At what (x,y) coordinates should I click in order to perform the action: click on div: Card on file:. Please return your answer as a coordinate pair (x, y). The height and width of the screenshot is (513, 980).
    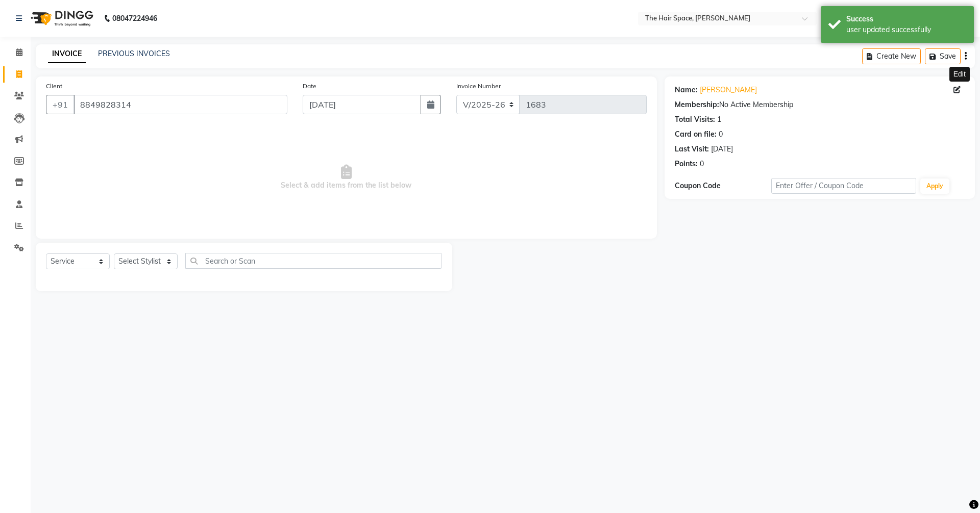
    Looking at the image, I should click on (696, 134).